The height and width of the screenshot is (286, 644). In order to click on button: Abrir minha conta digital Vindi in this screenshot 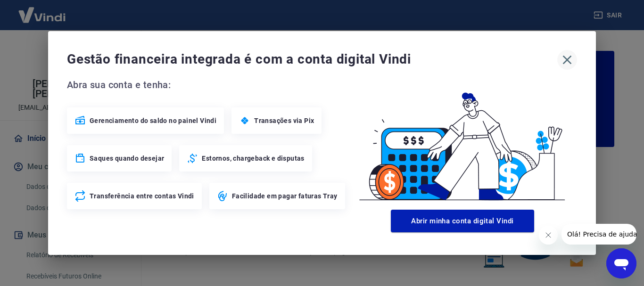, I will do `click(463, 221)`.